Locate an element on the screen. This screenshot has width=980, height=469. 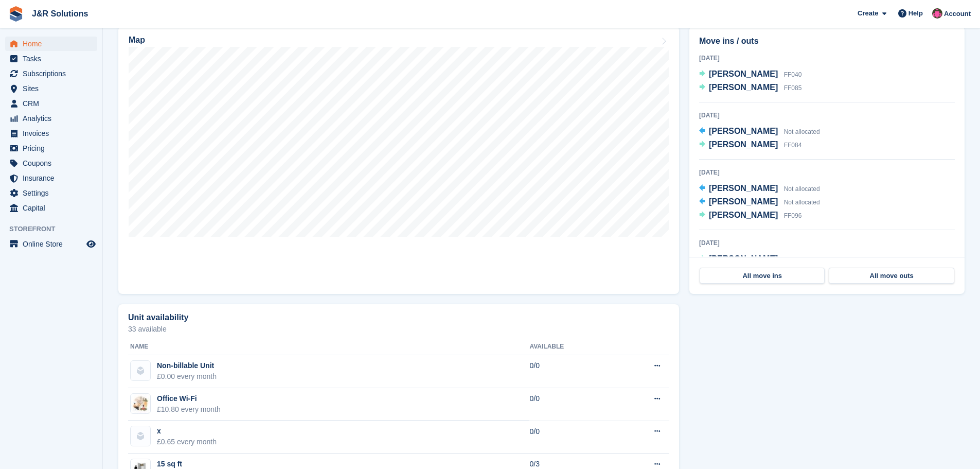
span: Account is located at coordinates (957, 14).